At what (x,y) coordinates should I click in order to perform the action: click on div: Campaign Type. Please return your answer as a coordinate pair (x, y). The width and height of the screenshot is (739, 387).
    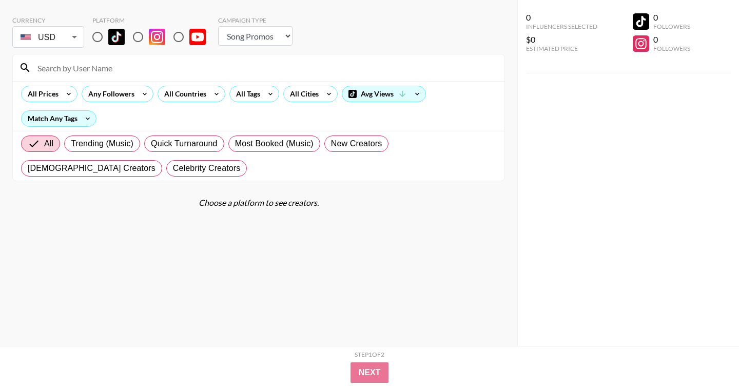
    Looking at the image, I should click on (255, 20).